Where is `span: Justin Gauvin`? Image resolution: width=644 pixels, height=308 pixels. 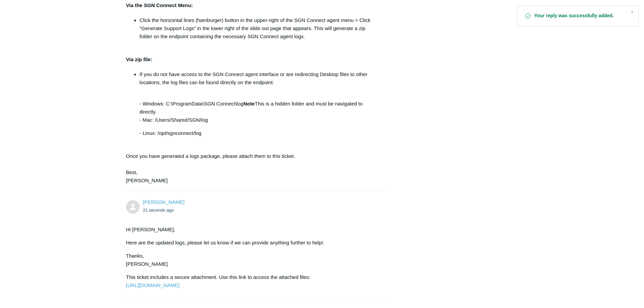
span: Justin Gauvin is located at coordinates (164, 202).